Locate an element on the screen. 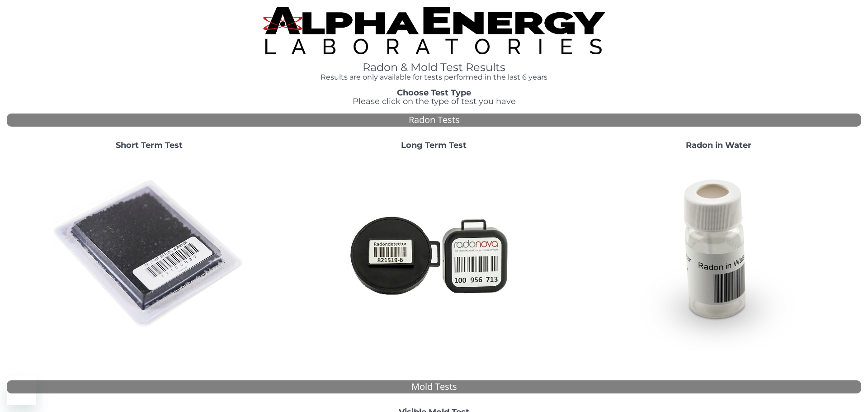 This screenshot has width=868, height=412. strong: Long Term Test is located at coordinates (434, 145).